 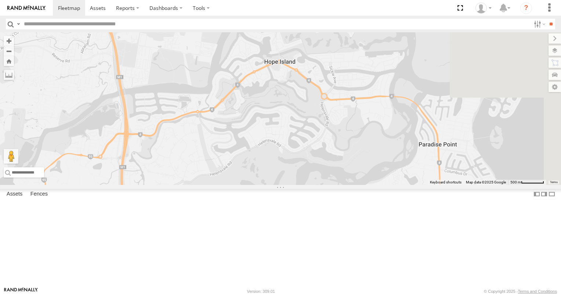 I want to click on button: Zoom Home, so click(x=9, y=61).